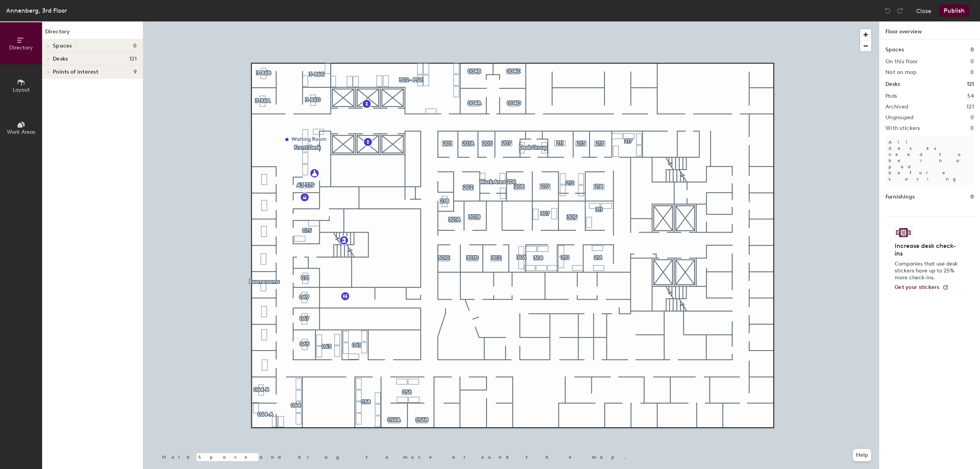 The height and width of the screenshot is (469, 980). Describe the element at coordinates (21, 132) in the screenshot. I see `span: Work Areas` at that location.